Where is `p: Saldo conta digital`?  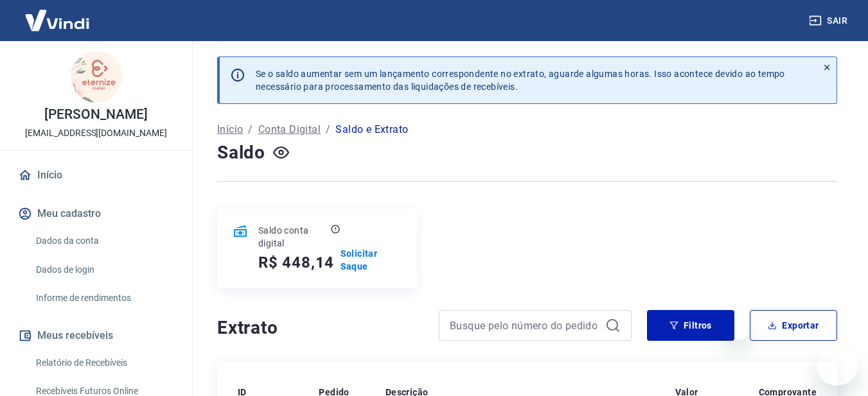 p: Saldo conta digital is located at coordinates (293, 237).